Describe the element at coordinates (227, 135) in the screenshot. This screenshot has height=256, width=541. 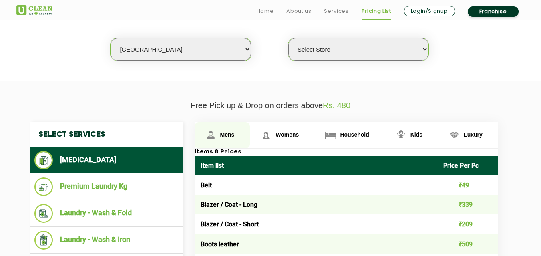
I see `span: Mens` at that location.